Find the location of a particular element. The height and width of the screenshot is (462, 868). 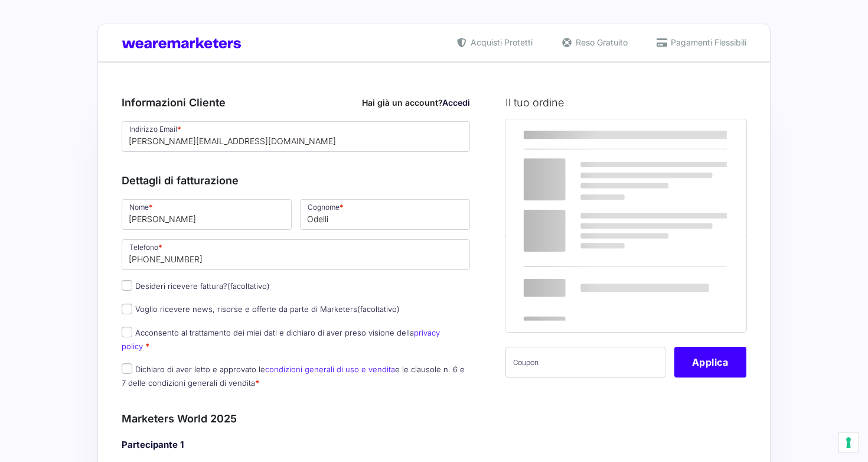

input: Desideri ricevere fattura?(facoltativo) is located at coordinates (127, 285).